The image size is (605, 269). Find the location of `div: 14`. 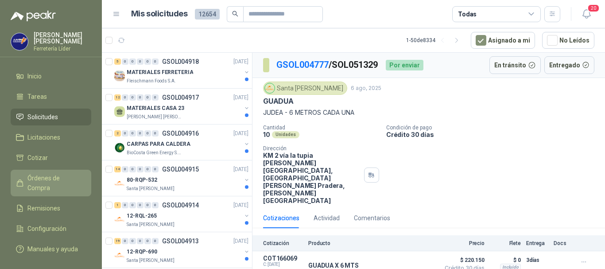

div: 14 is located at coordinates (117, 169).